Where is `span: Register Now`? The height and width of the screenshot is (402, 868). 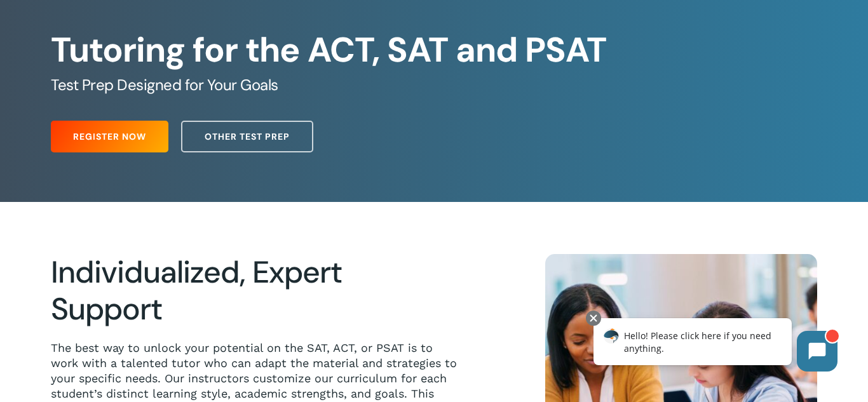
span: Register Now is located at coordinates (109, 136).